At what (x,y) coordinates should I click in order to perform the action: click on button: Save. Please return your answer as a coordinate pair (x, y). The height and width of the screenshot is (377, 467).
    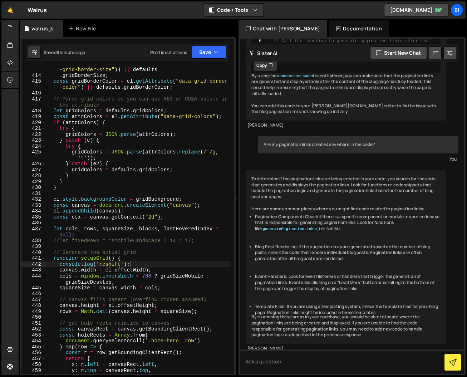
    Looking at the image, I should click on (209, 52).